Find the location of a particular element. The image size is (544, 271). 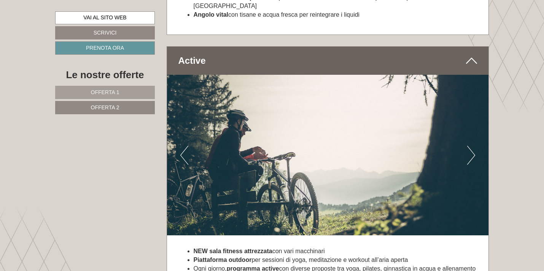

strong: Piattaforma outdoor is located at coordinates (222, 260).